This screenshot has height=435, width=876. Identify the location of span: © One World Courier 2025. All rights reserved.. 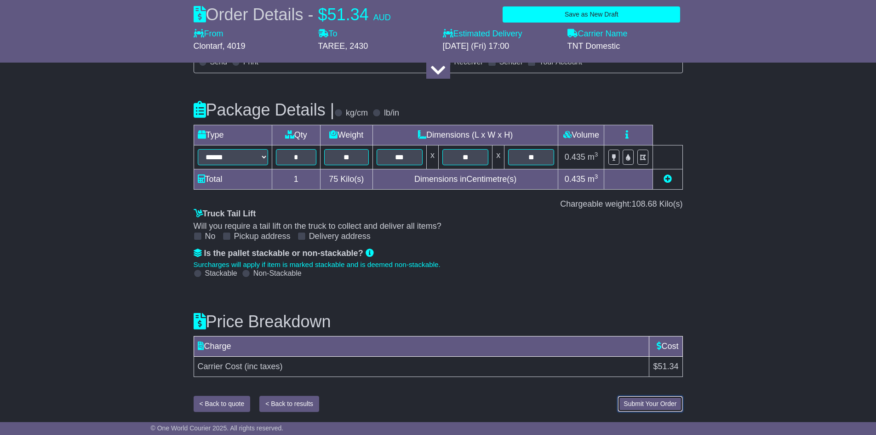
(217, 428).